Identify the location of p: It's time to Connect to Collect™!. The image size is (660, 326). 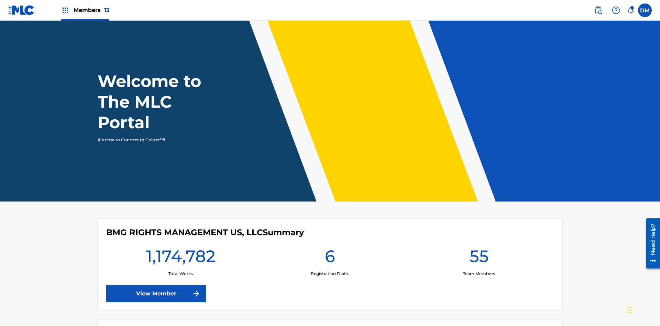
(157, 140).